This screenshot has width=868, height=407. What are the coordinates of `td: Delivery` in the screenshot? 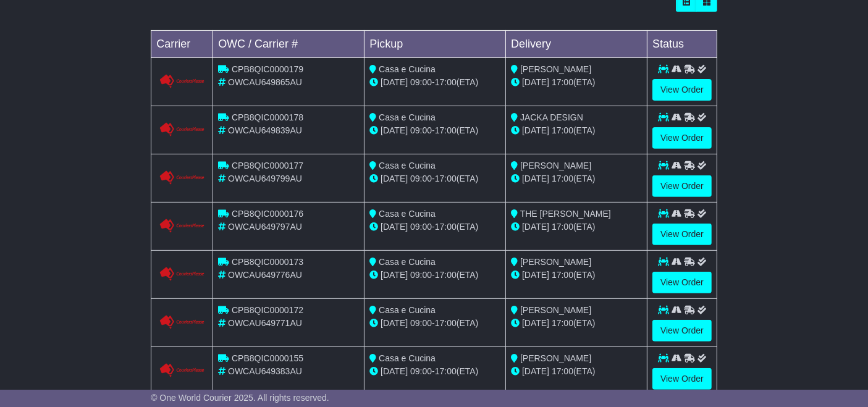 It's located at (576, 44).